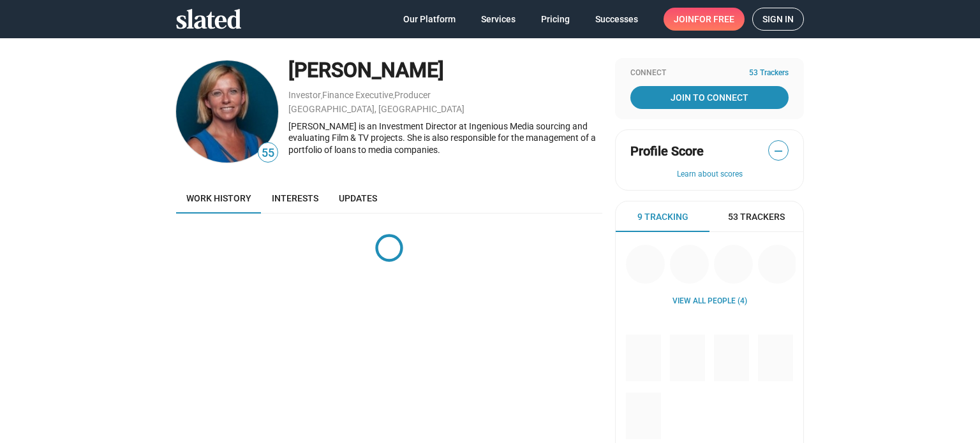 The width and height of the screenshot is (980, 443). What do you see at coordinates (555, 19) in the screenshot?
I see `a: Pricing` at bounding box center [555, 19].